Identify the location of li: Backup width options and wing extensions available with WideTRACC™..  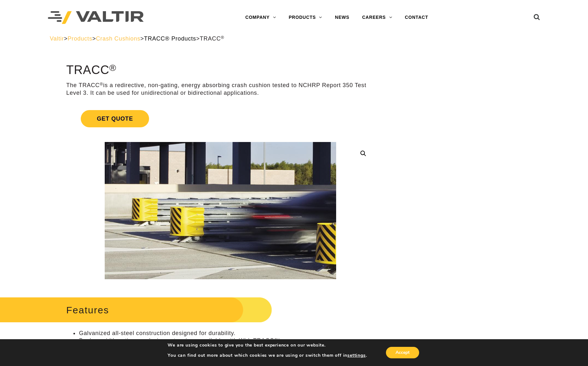
(226, 340).